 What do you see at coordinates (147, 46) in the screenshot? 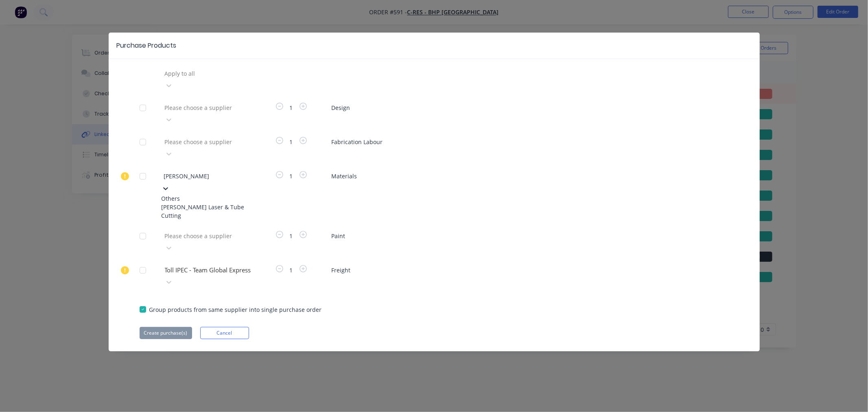
I see `div: Purchase Products` at bounding box center [147, 46].